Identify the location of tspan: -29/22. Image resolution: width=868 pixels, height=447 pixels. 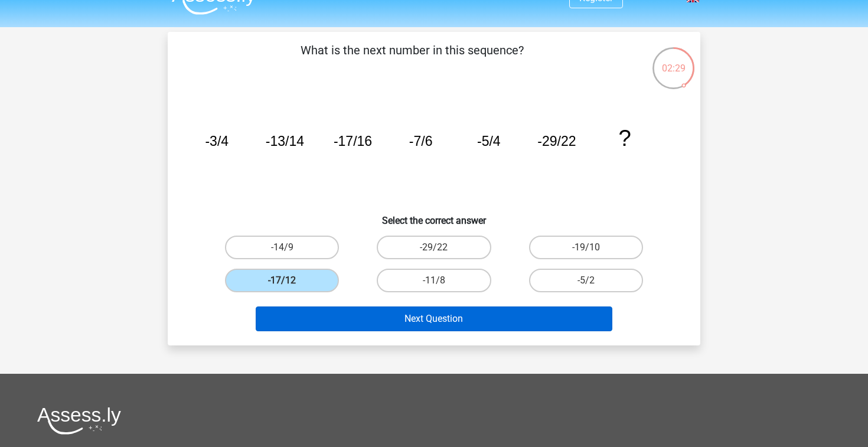
(556, 142).